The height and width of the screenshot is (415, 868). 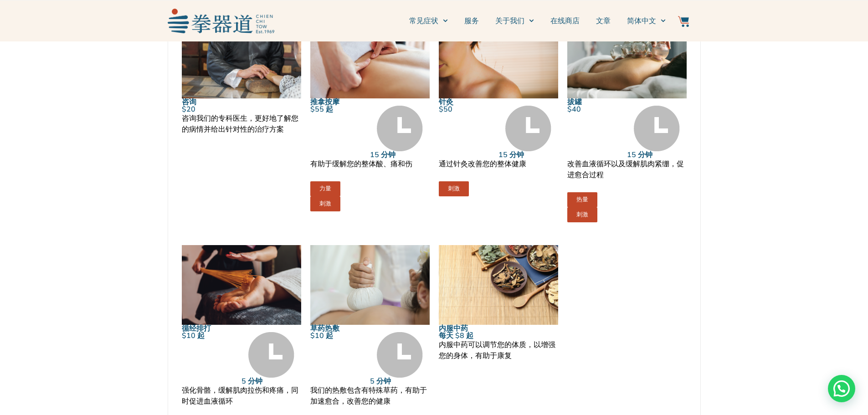 What do you see at coordinates (684, 22) in the screenshot?
I see `img: Website Icon-03` at bounding box center [684, 22].